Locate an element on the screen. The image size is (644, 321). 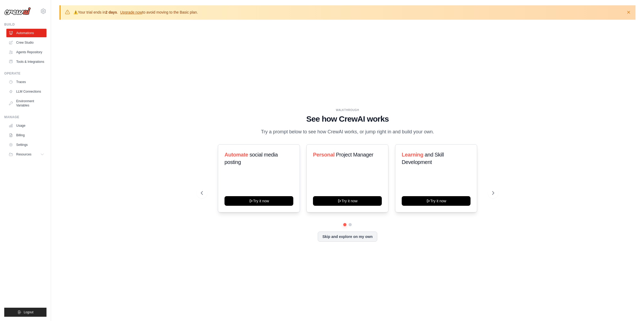
span: Learning is located at coordinates (412, 155).